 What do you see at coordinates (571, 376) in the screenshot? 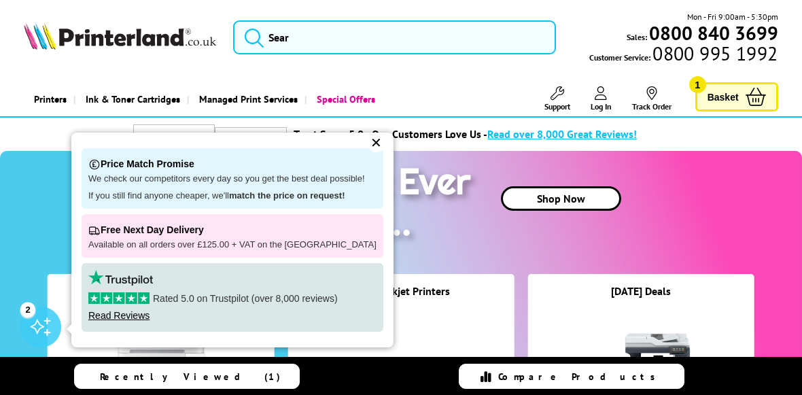
I see `a: Compare Products` at bounding box center [571, 376].